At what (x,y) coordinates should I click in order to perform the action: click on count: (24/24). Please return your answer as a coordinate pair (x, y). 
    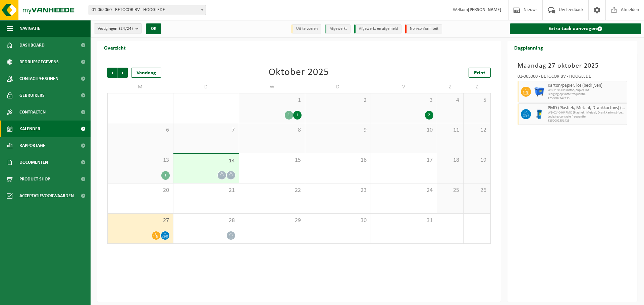
    Looking at the image, I should click on (125, 29).